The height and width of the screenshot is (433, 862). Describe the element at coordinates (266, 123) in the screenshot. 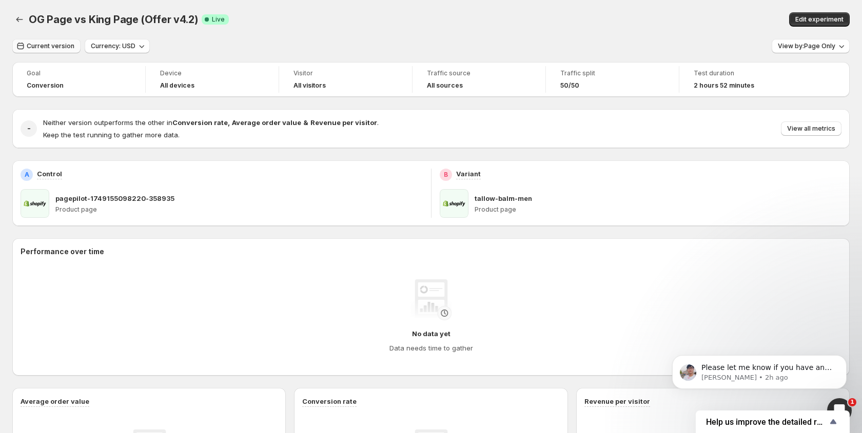

I see `strong: Average order value` at that location.